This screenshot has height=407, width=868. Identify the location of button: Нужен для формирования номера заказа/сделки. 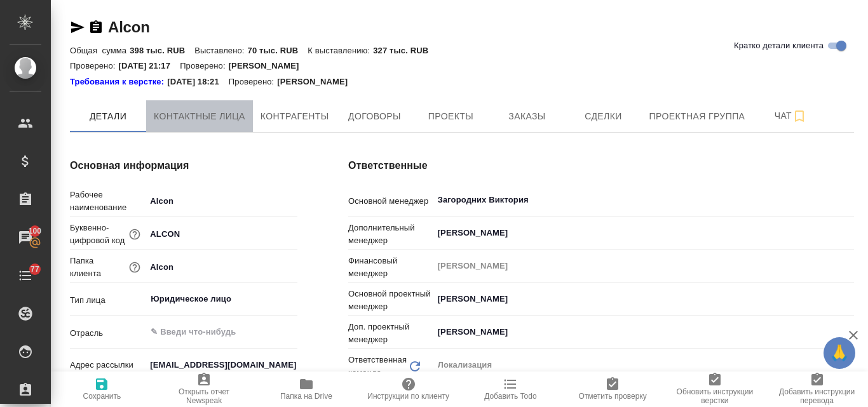
(135, 234).